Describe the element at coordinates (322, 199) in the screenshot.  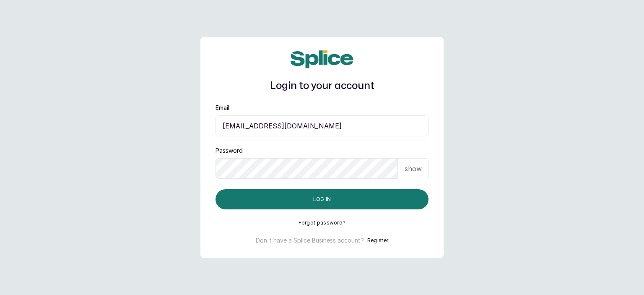
I see `button: Log in` at that location.